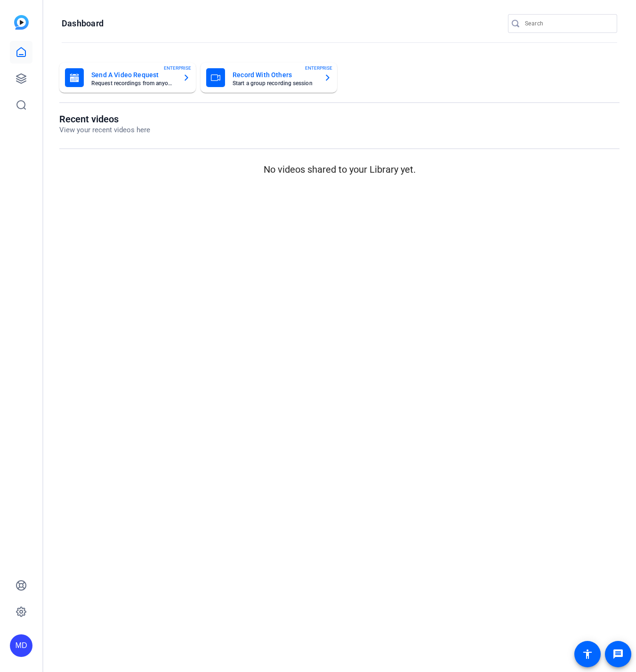 Image resolution: width=636 pixels, height=672 pixels. What do you see at coordinates (21, 22) in the screenshot?
I see `img: blue-gradient.svg` at bounding box center [21, 22].